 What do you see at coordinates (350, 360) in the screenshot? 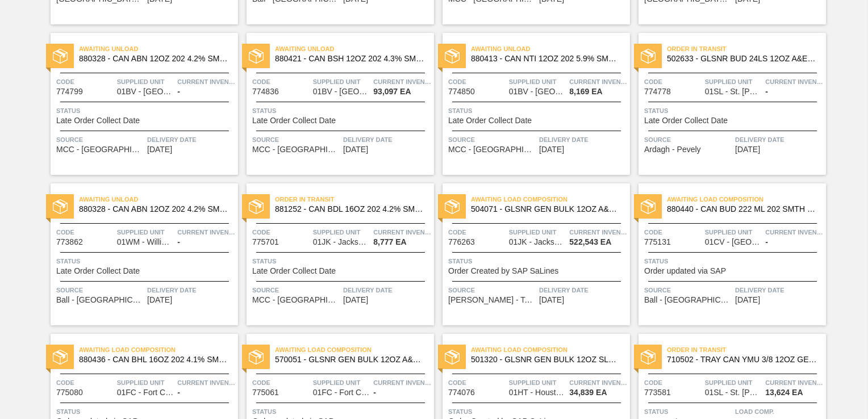
I see `span: 570051 - GLSNR GEN BULK 12OZ A&E BARE LS BULK 109` at bounding box center [350, 360].